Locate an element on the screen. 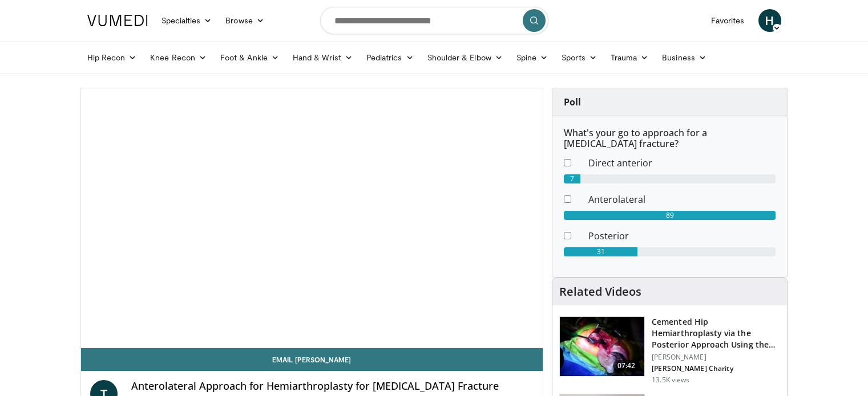 Image resolution: width=868 pixels, height=396 pixels. a: H is located at coordinates (770, 21).